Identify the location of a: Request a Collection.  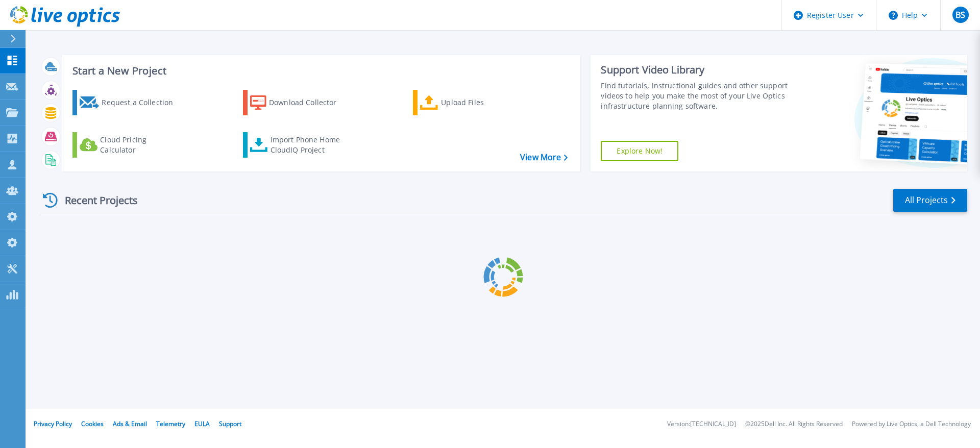
(129, 102).